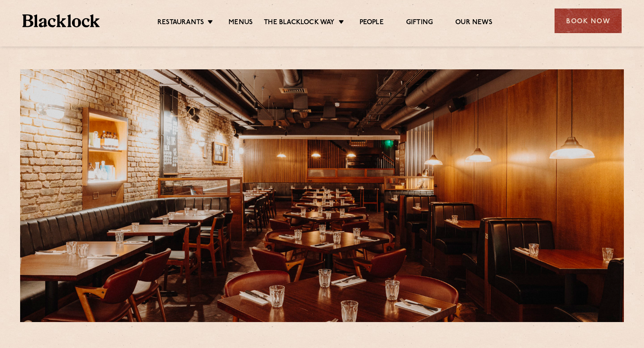  Describe the element at coordinates (299, 23) in the screenshot. I see `a: The Blacklock Way` at that location.